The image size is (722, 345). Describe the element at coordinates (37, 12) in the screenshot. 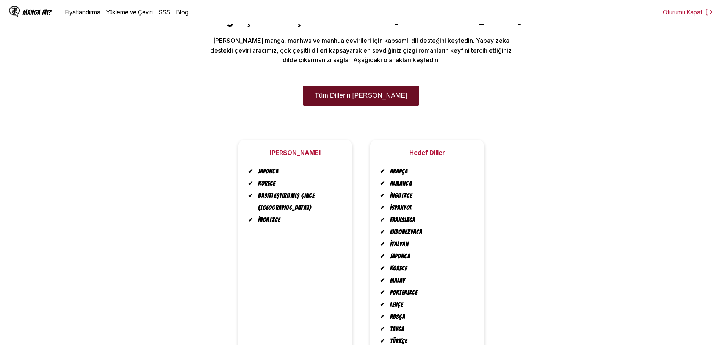

I see `a: IsManga LogoManga mı?` at that location.